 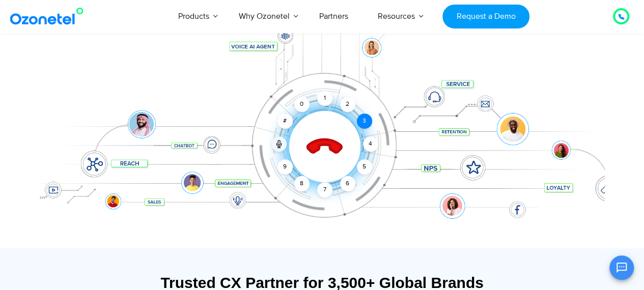 What do you see at coordinates (371, 144) in the screenshot?
I see `div: 4` at bounding box center [371, 144].